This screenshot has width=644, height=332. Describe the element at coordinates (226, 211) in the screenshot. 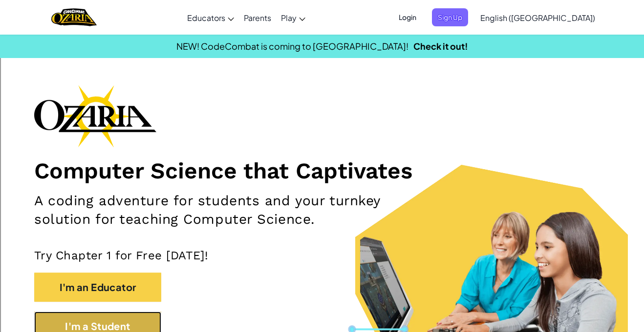

I see `h2: A coding adventure for students and your turnkey solution for teaching Computer Science.` at that location.